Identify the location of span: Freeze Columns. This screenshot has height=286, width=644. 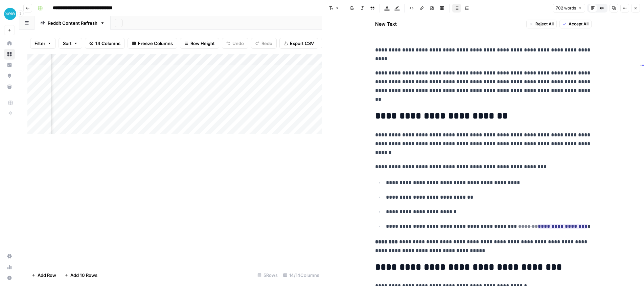
(155, 43).